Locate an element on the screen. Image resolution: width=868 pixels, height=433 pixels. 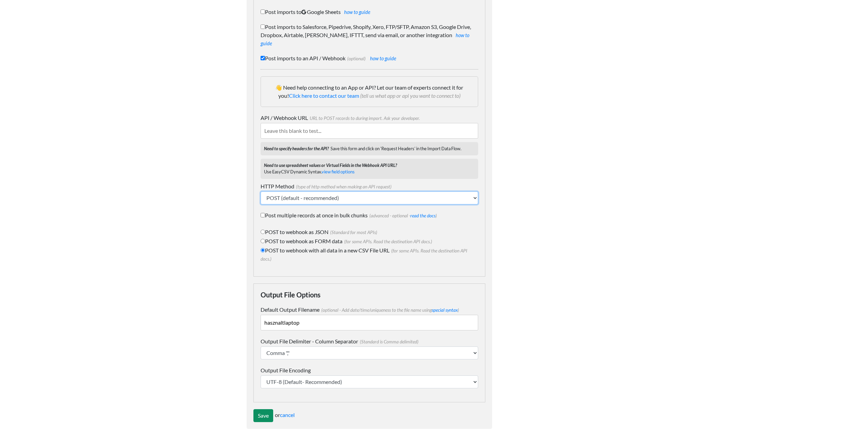
span: (optional - Add date/time/uniqueness to the file name using ) is located at coordinates (389, 310).